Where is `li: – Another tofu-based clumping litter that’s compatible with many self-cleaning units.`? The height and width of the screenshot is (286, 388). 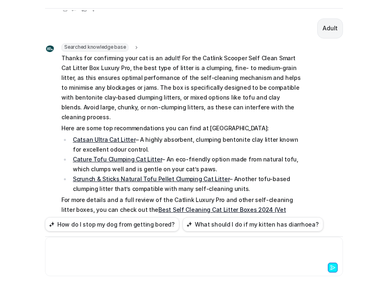
li: – Another tofu-based clumping litter that’s compatible with many self-cleaning units. is located at coordinates (186, 184).